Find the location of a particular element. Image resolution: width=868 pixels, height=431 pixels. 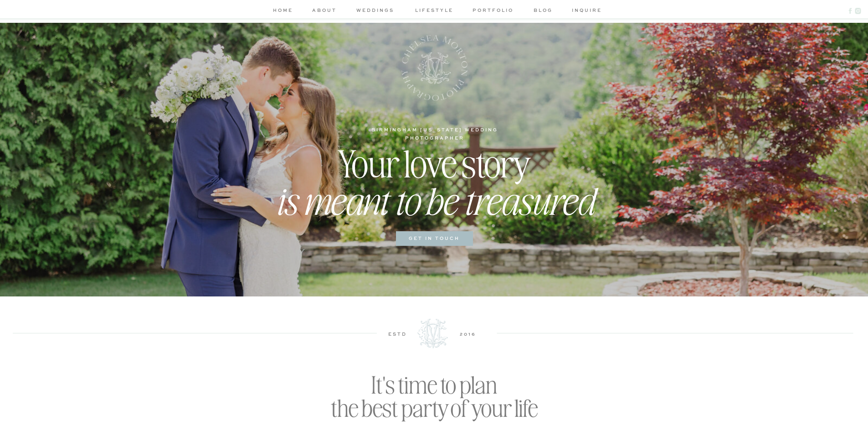

nav: inquire is located at coordinates (585, 11).